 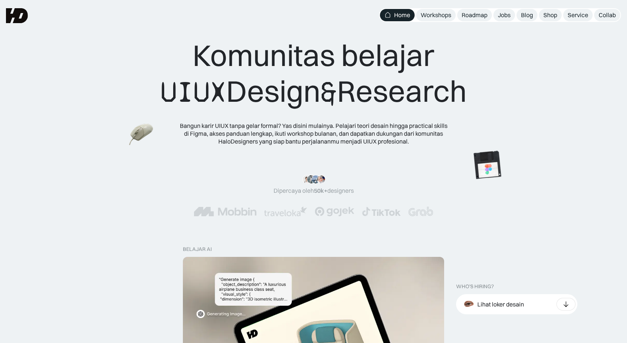 I want to click on a: Shop, so click(x=550, y=15).